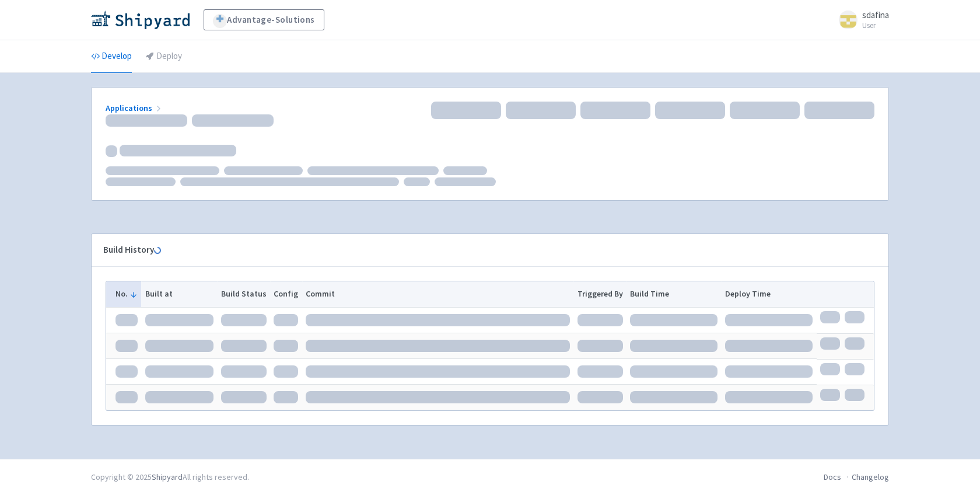  What do you see at coordinates (264, 20) in the screenshot?
I see `a: Advantage-Solutions` at bounding box center [264, 20].